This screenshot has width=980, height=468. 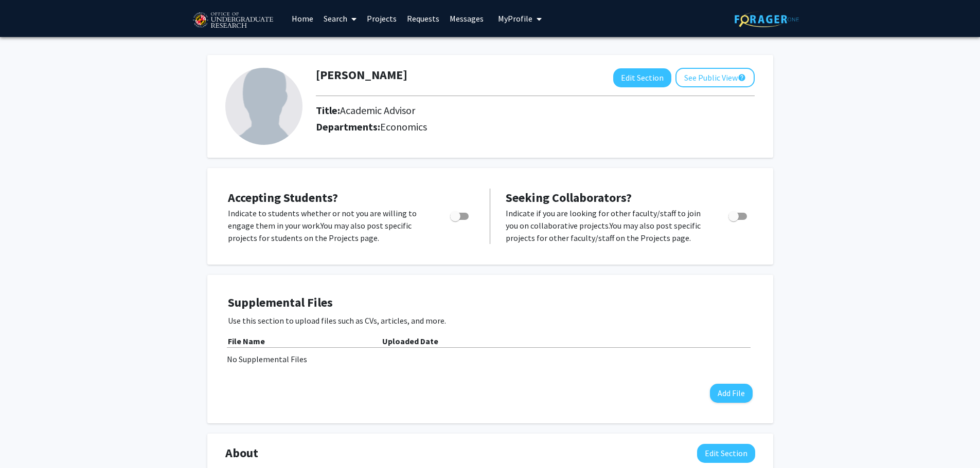 What do you see at coordinates (377, 110) in the screenshot?
I see `span: Academic Advisor` at bounding box center [377, 110].